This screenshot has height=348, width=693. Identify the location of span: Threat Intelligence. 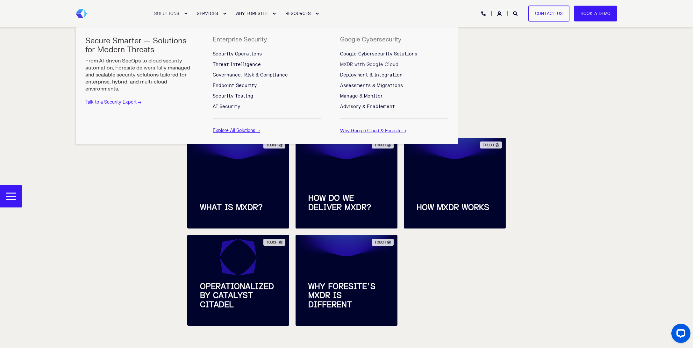
(237, 64).